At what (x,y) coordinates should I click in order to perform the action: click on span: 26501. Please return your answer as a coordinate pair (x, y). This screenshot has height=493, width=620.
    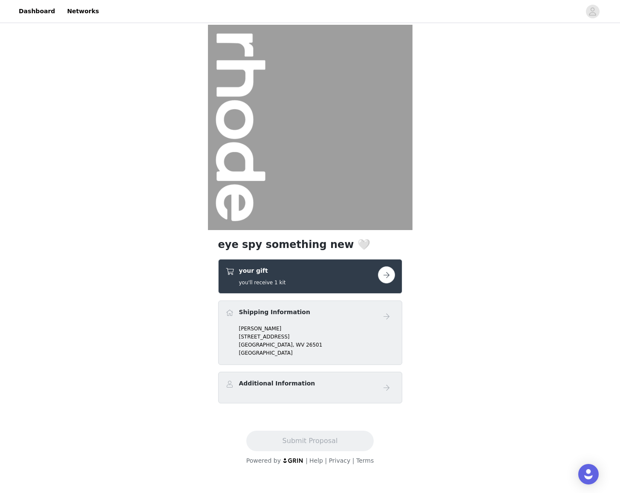
    Looking at the image, I should click on (314, 345).